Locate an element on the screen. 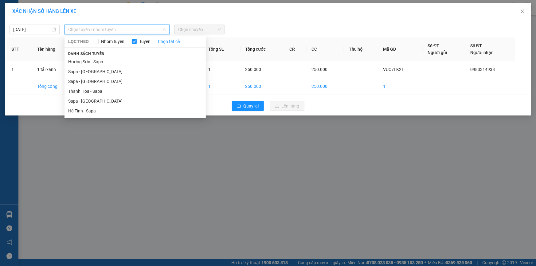 The height and width of the screenshot is (266, 536). th: STT is located at coordinates (19, 49).